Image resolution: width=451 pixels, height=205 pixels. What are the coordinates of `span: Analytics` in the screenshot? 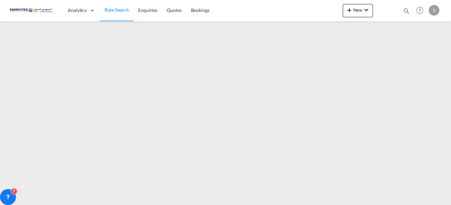 It's located at (77, 10).